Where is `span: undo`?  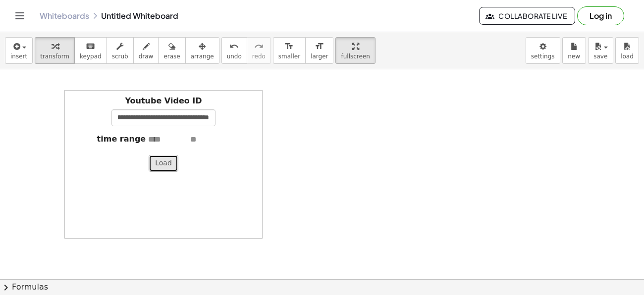
span: undo is located at coordinates (234, 56).